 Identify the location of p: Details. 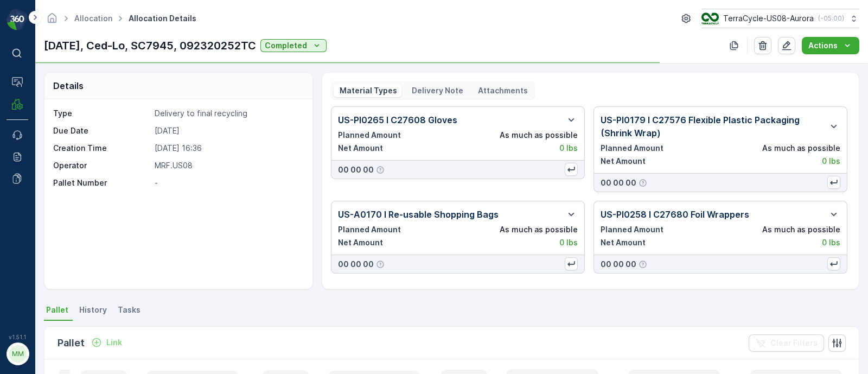
(68, 86).